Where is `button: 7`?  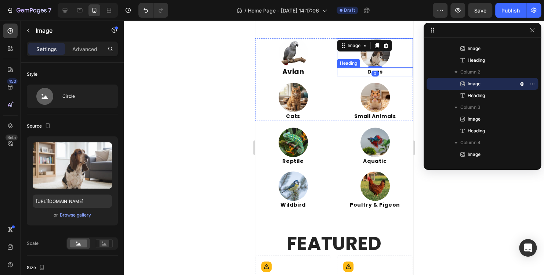
button: 7 is located at coordinates (29, 10).